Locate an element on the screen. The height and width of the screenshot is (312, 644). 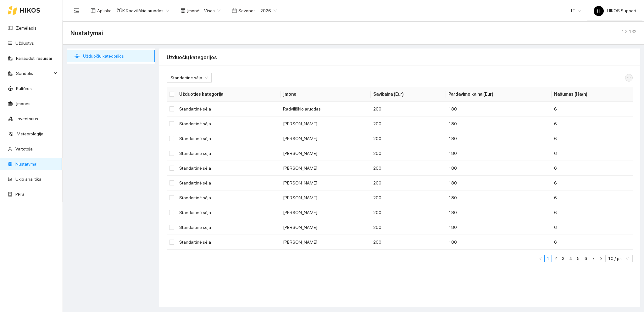
button: left is located at coordinates (540, 258).